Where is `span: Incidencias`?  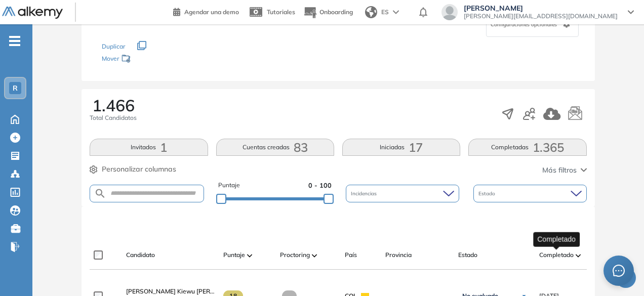 span: Incidencias is located at coordinates (365, 193).